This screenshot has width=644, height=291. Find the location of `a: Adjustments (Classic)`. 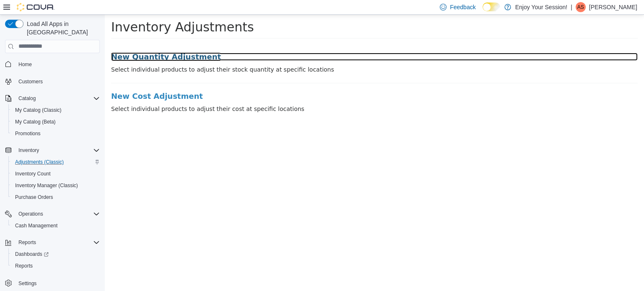

a: Adjustments (Classic) is located at coordinates (39, 162).